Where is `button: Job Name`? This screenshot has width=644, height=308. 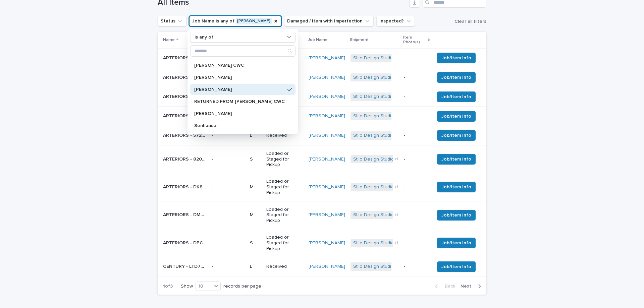
button: Job Name is located at coordinates (235, 21).